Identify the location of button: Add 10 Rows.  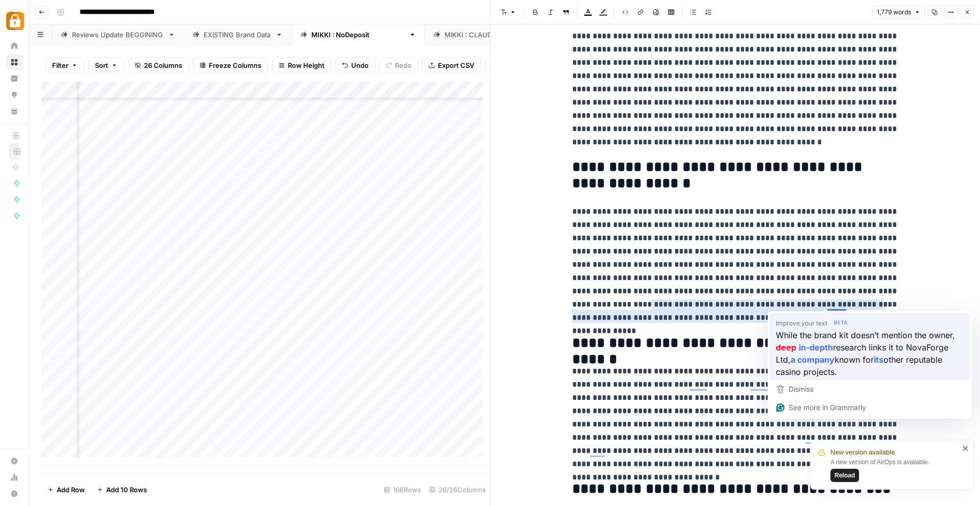
(122, 490).